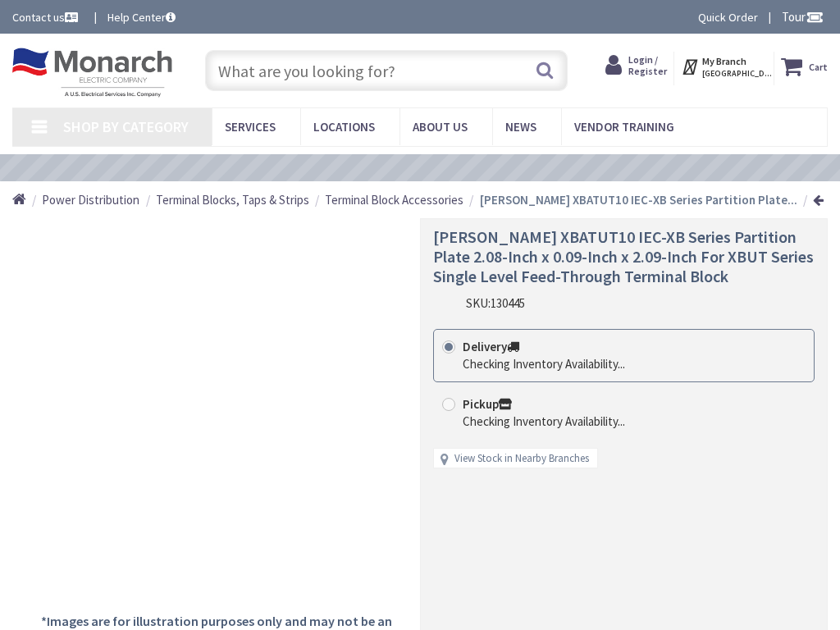 This screenshot has height=630, width=840. I want to click on a: VIEW OUR VIDEO TRAINING LIBRARY, so click(408, 168).